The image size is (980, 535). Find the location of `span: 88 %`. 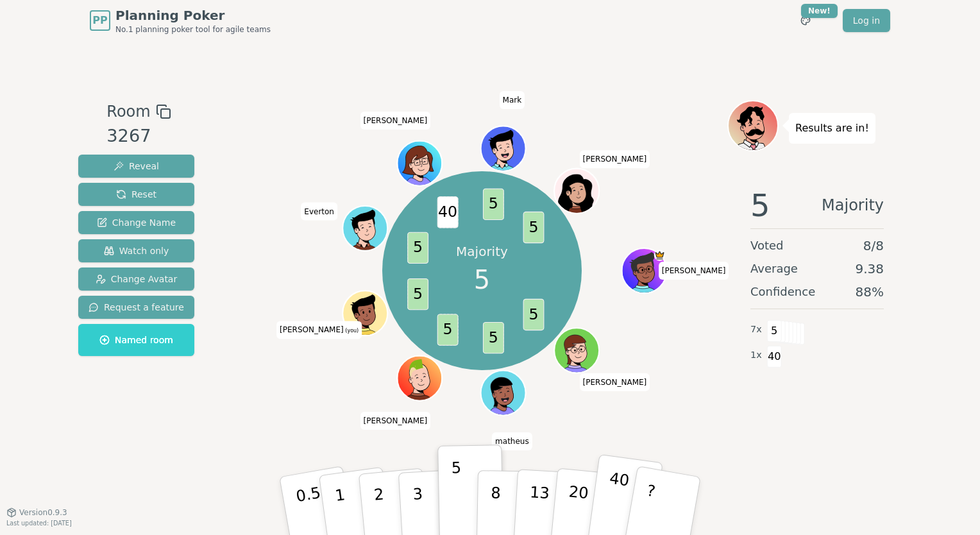

span: 88 % is located at coordinates (870, 292).